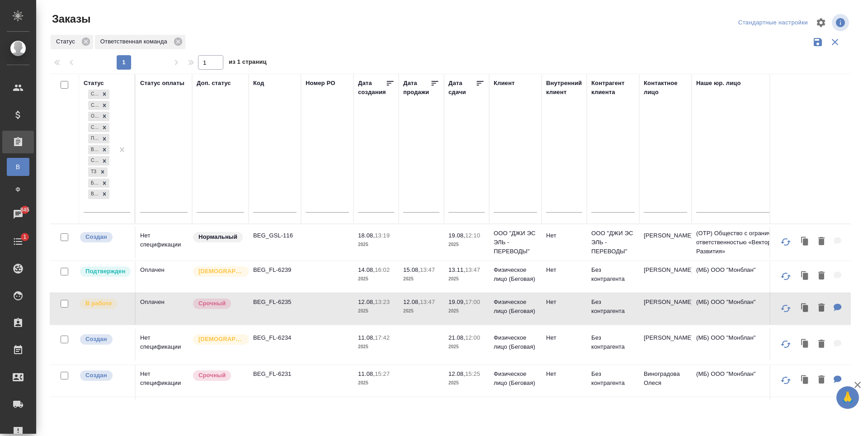  What do you see at coordinates (18, 189) in the screenshot?
I see `a: Ф` at bounding box center [18, 189].